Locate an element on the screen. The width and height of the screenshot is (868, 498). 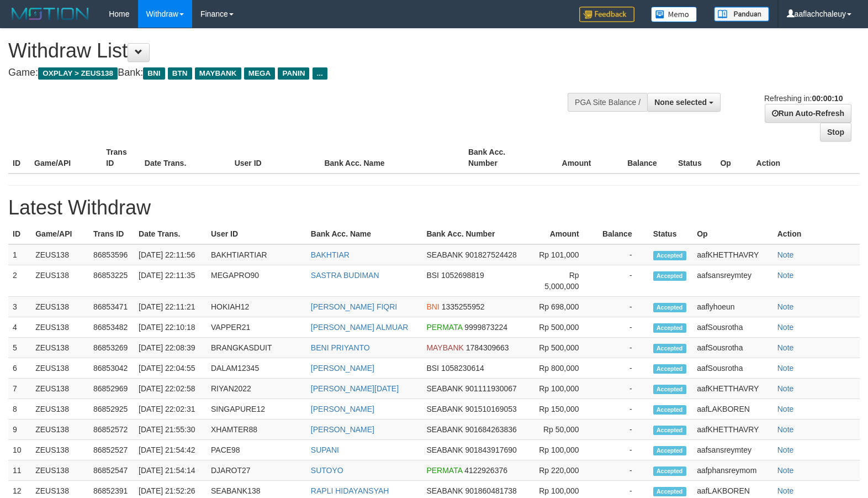
td: HOKIAH12 is located at coordinates (256, 307).